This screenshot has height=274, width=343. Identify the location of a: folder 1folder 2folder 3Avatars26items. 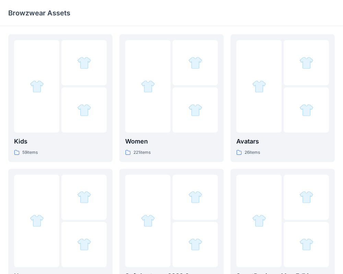
(283, 98).